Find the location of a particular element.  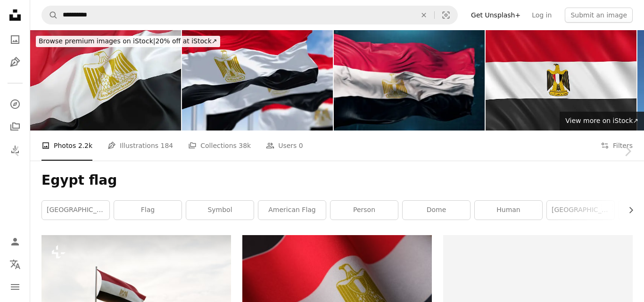

img: National flags of Egypt waving in the wind on a clear day is located at coordinates (257, 80).